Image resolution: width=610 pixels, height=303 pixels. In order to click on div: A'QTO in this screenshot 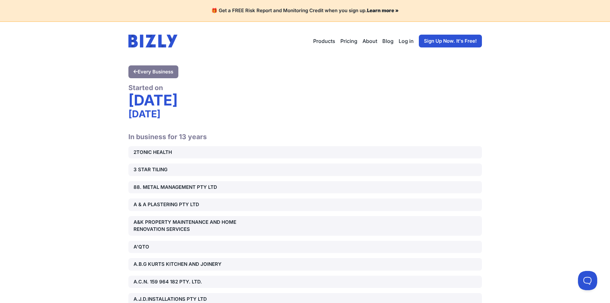, I will do `click(190, 247)`.